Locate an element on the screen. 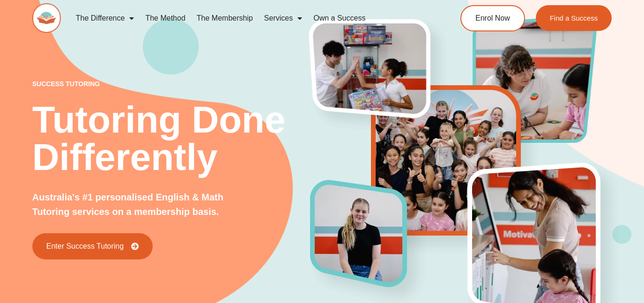  a: Own a Success is located at coordinates (339, 18).